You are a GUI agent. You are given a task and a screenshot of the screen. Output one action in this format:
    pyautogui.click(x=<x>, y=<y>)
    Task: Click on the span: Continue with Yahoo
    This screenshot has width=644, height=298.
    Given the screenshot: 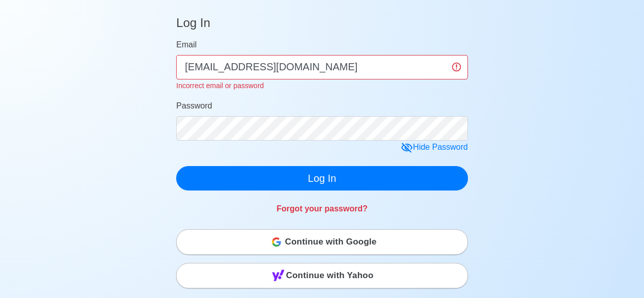 What is the action you would take?
    pyautogui.click(x=330, y=276)
    